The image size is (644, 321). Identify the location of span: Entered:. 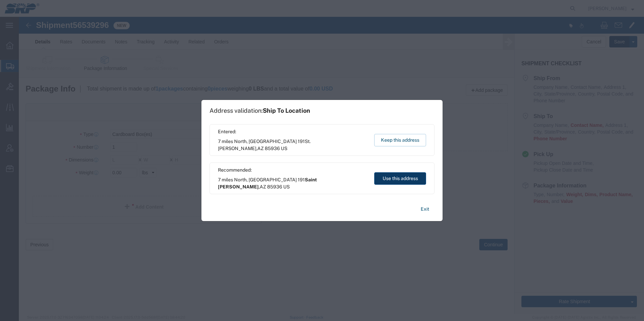
(293, 131).